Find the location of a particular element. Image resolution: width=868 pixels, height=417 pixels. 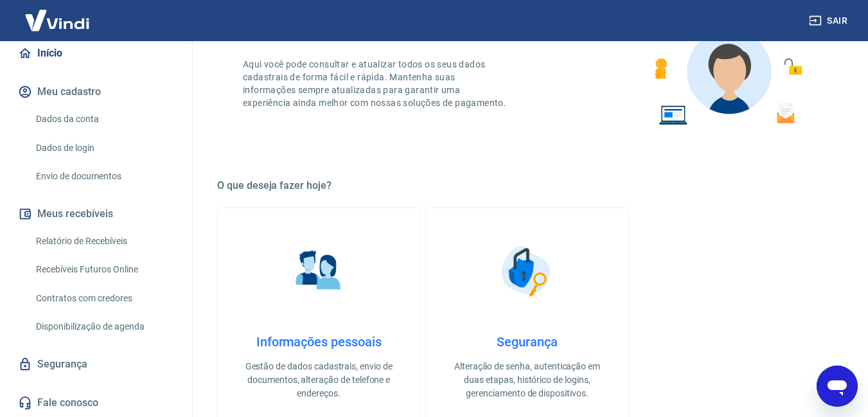

button: Meu cadastro is located at coordinates (96, 92).